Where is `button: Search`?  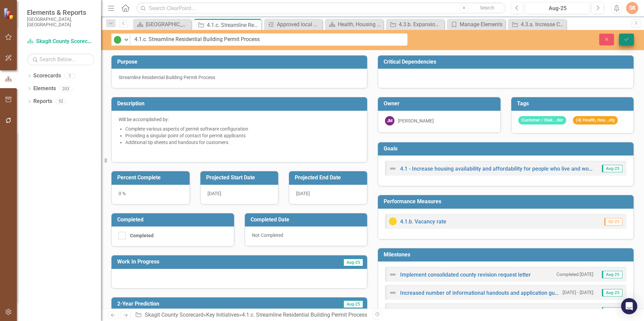
button: Search is located at coordinates (487, 8).